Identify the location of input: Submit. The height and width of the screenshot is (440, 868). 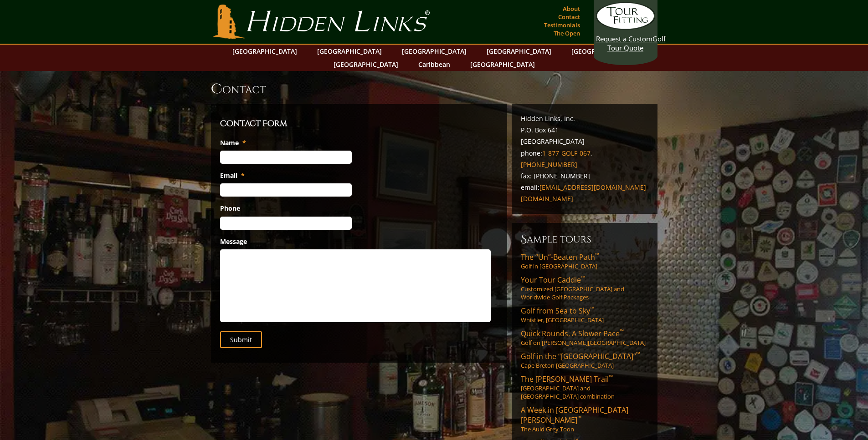
(241, 340).